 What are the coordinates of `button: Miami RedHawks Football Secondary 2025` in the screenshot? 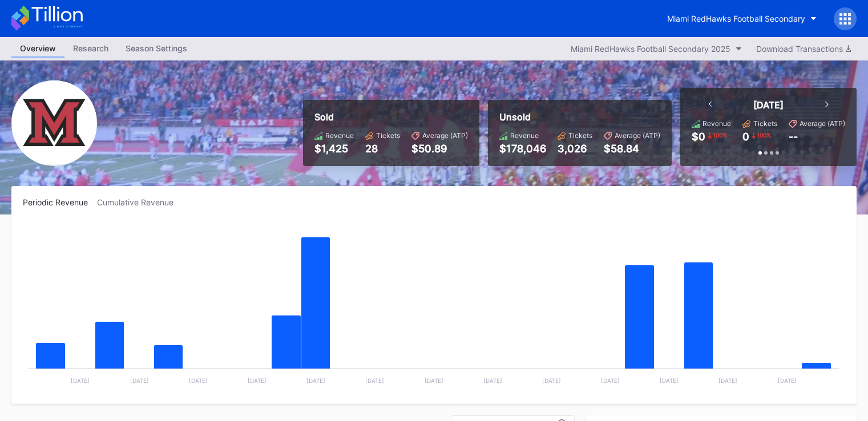 It's located at (656, 48).